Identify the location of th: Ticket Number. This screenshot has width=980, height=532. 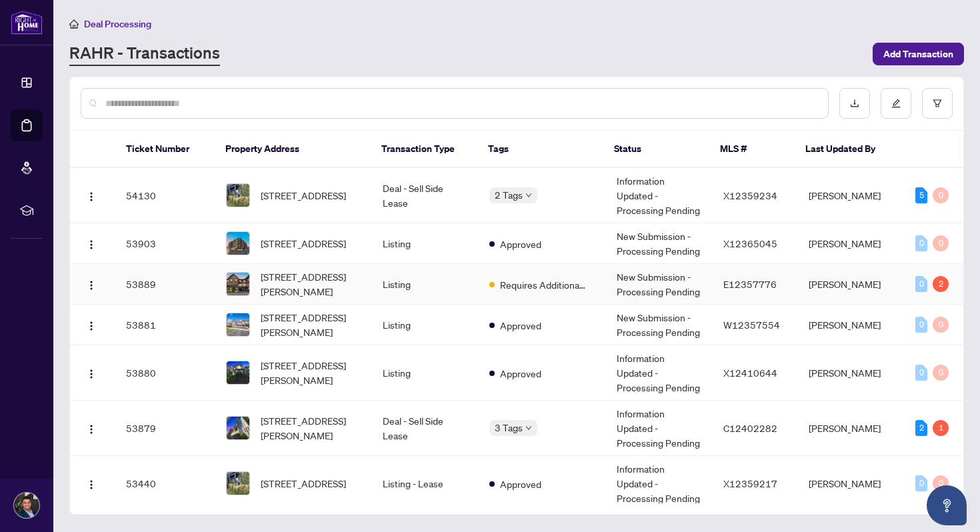
(165, 149).